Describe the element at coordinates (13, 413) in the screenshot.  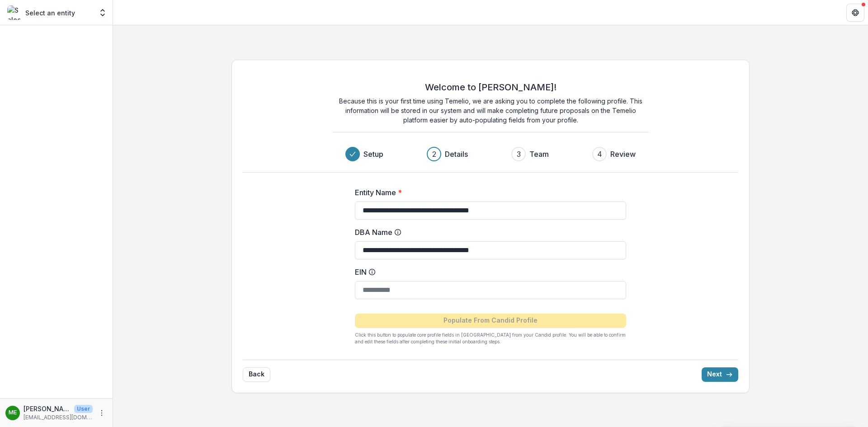
I see `div: Monique Moore Pryor, Esq.` at that location.